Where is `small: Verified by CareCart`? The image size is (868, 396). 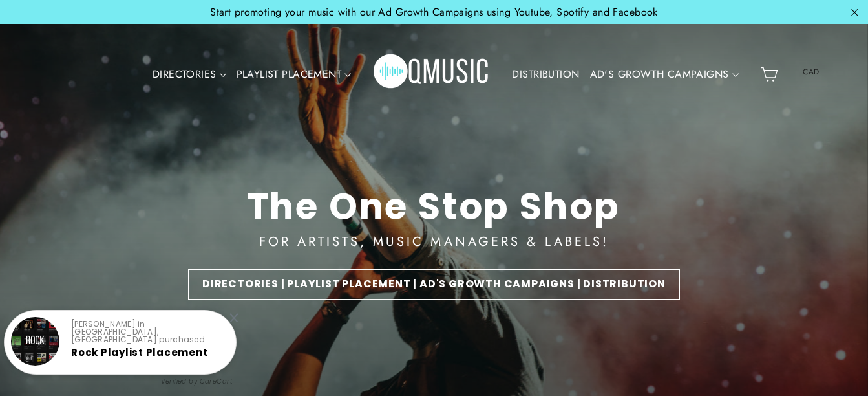
small: Verified by CareCart is located at coordinates (197, 382).